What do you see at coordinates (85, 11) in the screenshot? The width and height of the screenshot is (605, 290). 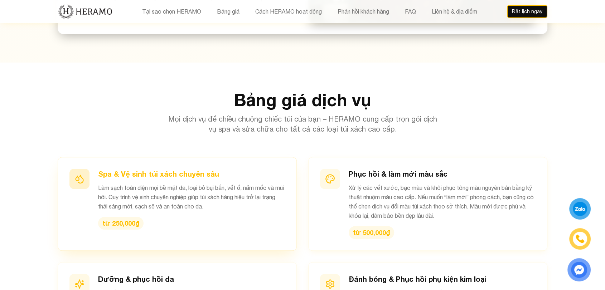 I see `img: new-logo.3f60348b.png` at bounding box center [85, 11].